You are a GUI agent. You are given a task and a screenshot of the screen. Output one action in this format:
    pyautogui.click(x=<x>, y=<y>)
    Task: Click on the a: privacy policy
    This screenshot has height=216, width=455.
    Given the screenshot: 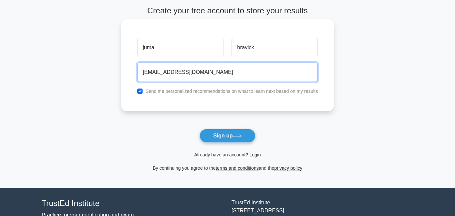 What is the action you would take?
    pyautogui.click(x=289, y=168)
    